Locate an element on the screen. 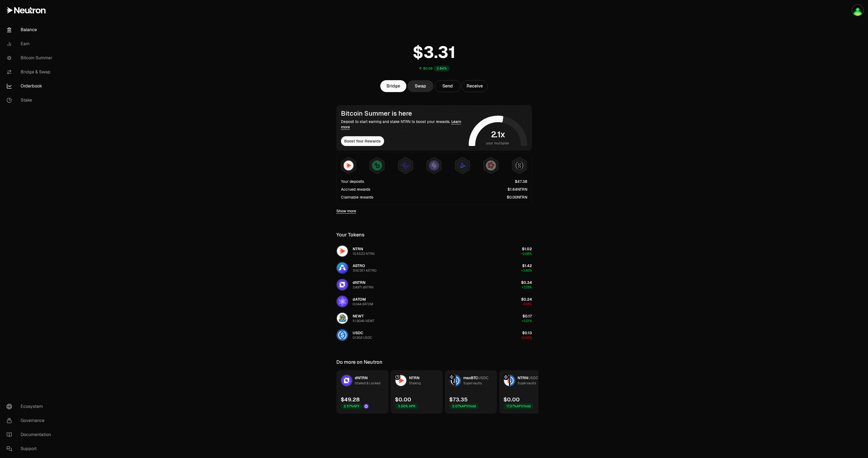  button: dATOM LogodATOM0.044 dATOM$0.24-0.18% is located at coordinates (434, 302).